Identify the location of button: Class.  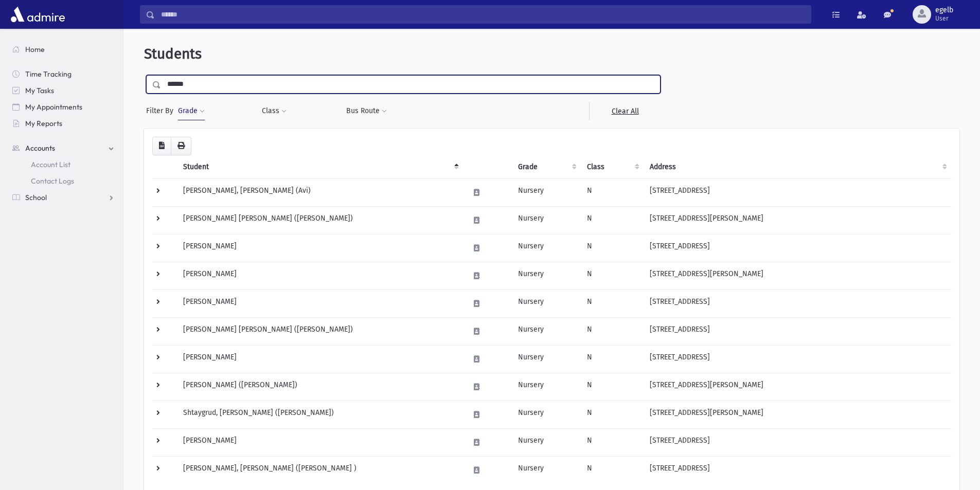
(275, 111).